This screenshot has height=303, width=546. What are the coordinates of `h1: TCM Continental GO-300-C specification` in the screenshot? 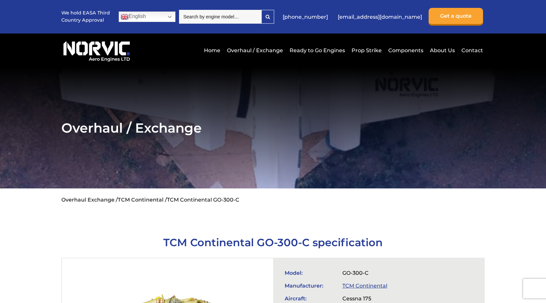 It's located at (273, 242).